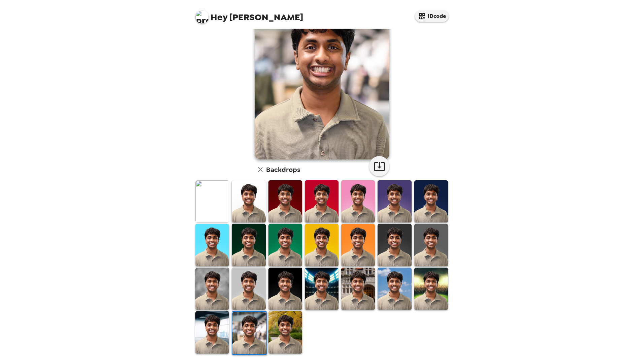 The height and width of the screenshot is (362, 644). Describe the element at coordinates (212, 201) in the screenshot. I see `img: Original` at that location.